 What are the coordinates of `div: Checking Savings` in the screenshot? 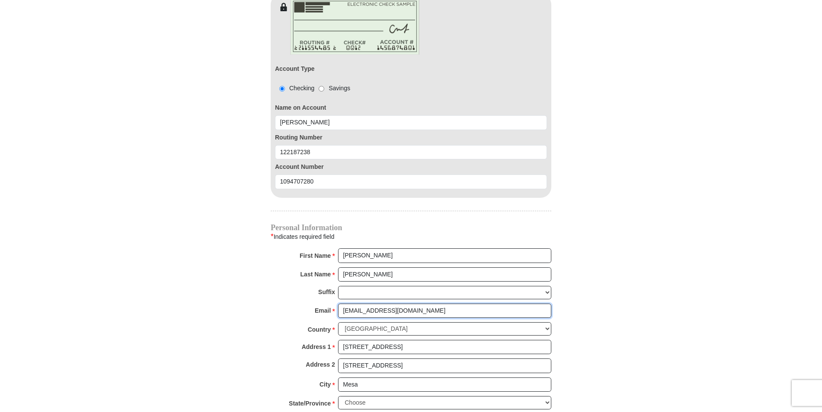 It's located at (312, 88).